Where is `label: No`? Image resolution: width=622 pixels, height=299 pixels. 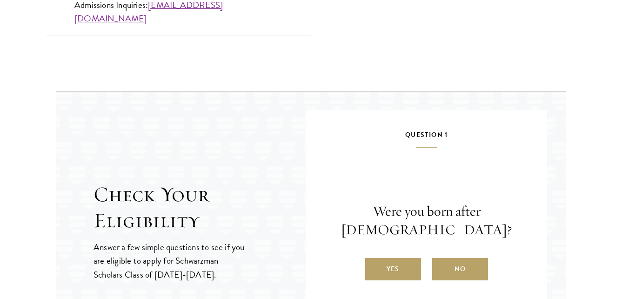 label: No is located at coordinates (460, 269).